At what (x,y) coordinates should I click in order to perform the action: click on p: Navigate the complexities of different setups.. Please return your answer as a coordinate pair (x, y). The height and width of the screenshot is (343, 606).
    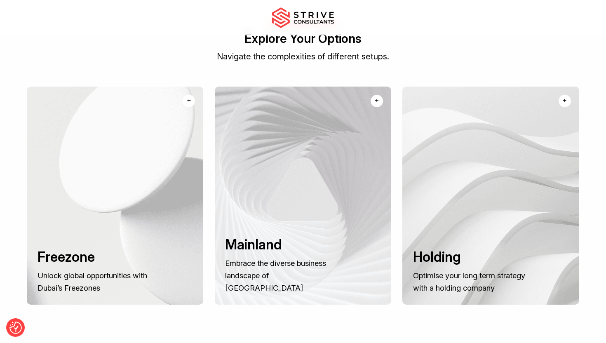
    Looking at the image, I should click on (303, 56).